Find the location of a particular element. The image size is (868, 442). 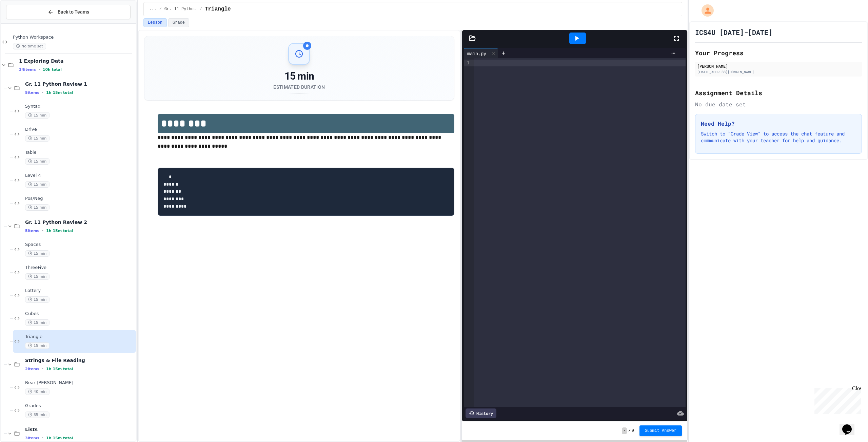

span: 0 is located at coordinates (633, 431).